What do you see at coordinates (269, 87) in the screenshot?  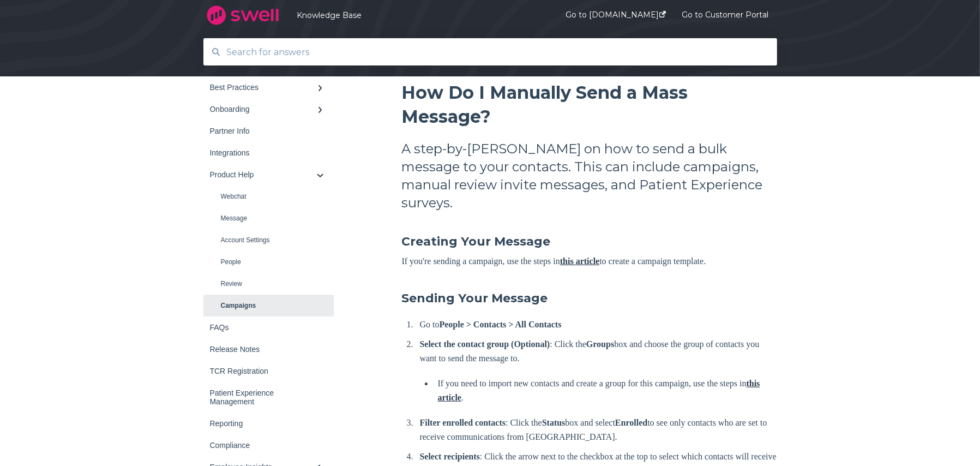 I see `a: Best Practices` at bounding box center [269, 87].